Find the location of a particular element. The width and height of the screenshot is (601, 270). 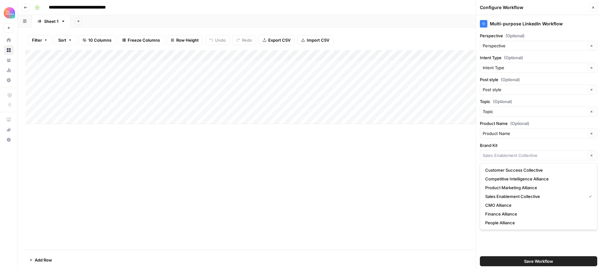

button: Undo is located at coordinates (218, 40).